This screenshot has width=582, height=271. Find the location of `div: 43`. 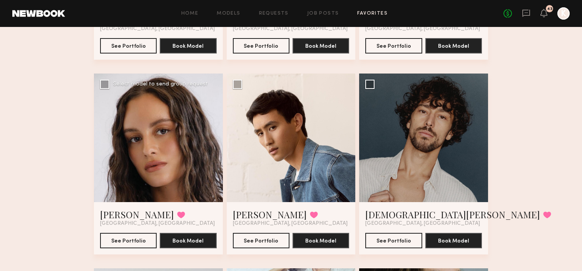

div: 43 is located at coordinates (549, 9).